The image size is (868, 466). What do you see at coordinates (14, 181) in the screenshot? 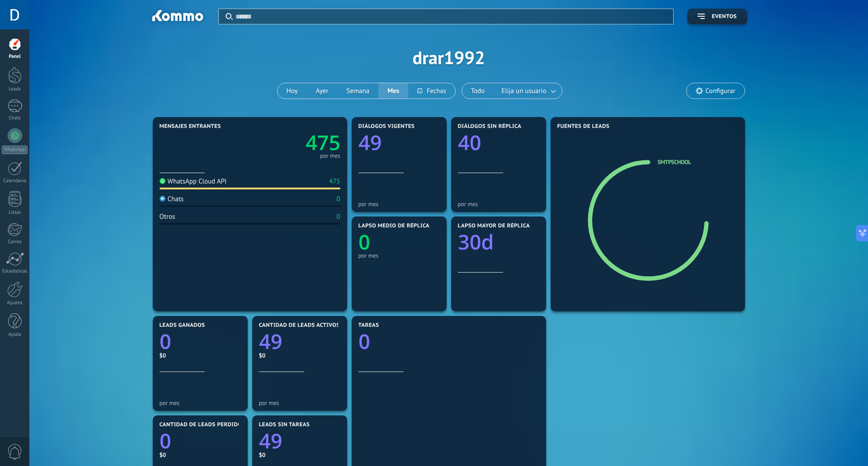
I see `div: Calendario` at bounding box center [14, 181].